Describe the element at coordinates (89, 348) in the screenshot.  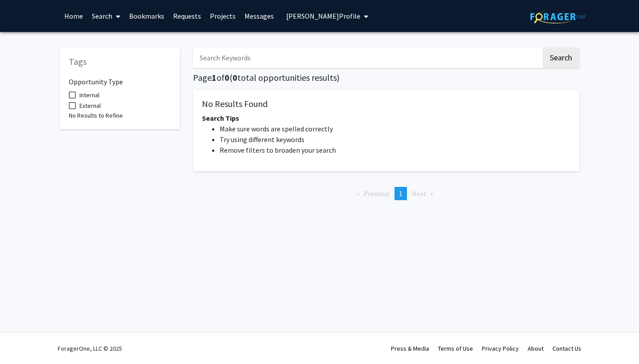
I see `div: ForagerOne, LLC © 2025` at that location.